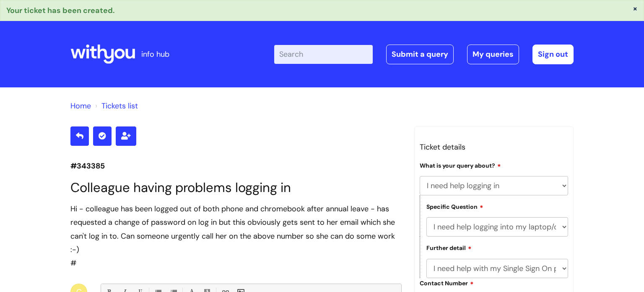 The image size is (644, 292). Describe the element at coordinates (553, 54) in the screenshot. I see `a: Sign out` at that location.